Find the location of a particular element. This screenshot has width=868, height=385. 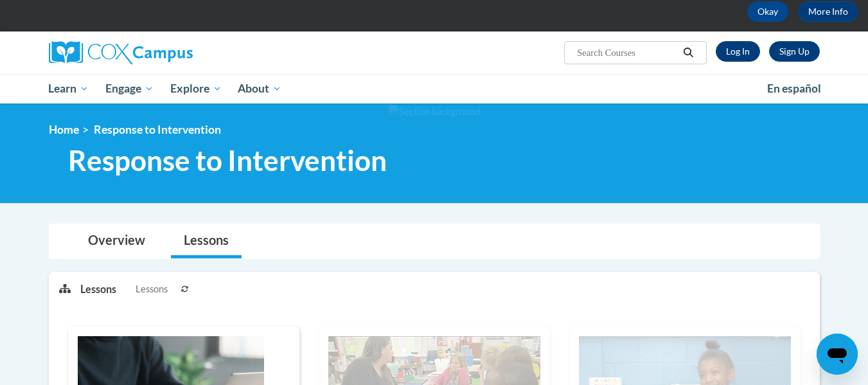

p: Lessons is located at coordinates (98, 289).